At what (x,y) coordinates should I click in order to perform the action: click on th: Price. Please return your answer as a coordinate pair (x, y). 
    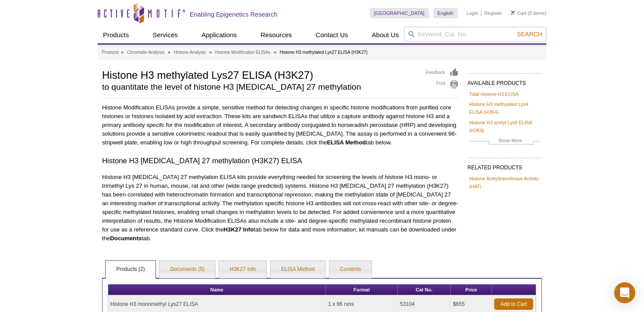
    Looking at the image, I should click on (471, 290).